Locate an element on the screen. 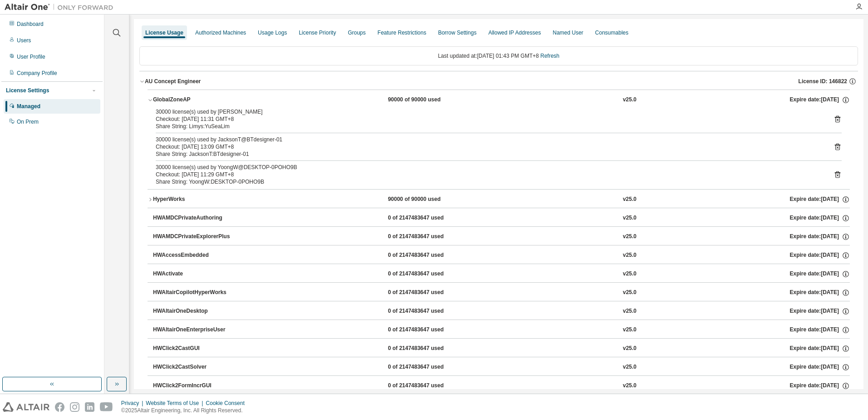 The width and height of the screenshot is (868, 420). div: License Usage is located at coordinates (164, 33).